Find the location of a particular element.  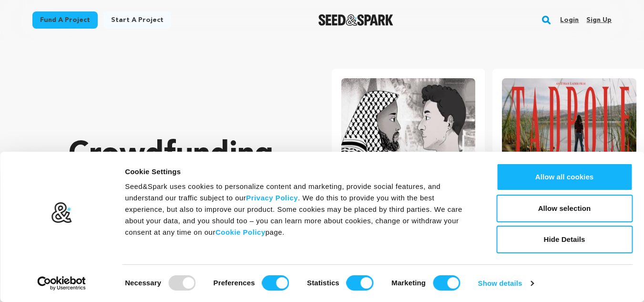

p: Crowdfunding that . is located at coordinates (181, 193).